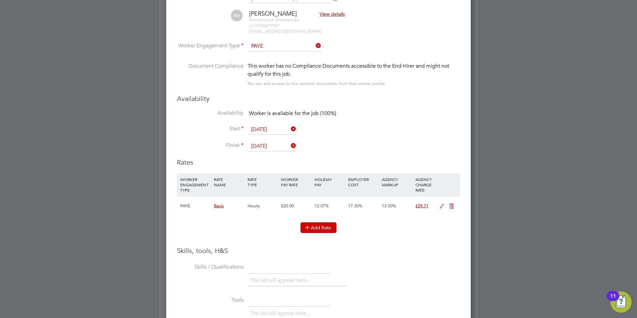 Image resolution: width=637 pixels, height=318 pixels. What do you see at coordinates (389, 206) in the screenshot?
I see `span: 13.00%` at bounding box center [389, 206].